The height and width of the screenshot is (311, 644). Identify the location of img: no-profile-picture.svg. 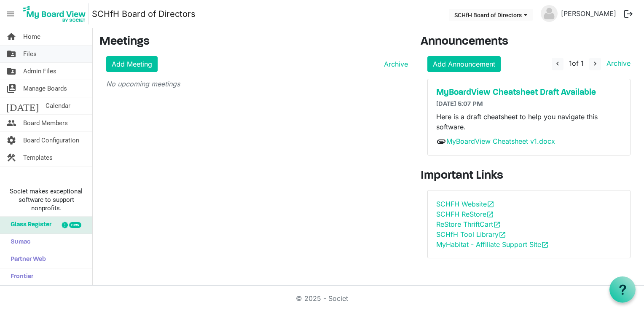
(549, 13).